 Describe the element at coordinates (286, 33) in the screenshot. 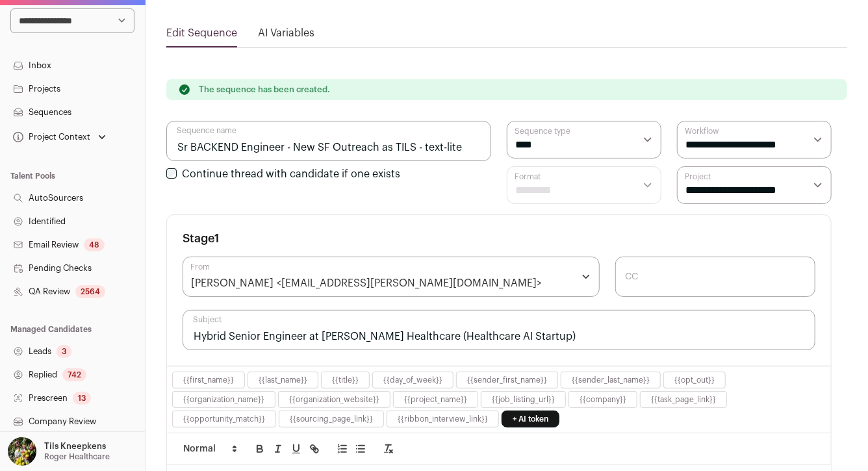

I see `a: AI Variables` at that location.